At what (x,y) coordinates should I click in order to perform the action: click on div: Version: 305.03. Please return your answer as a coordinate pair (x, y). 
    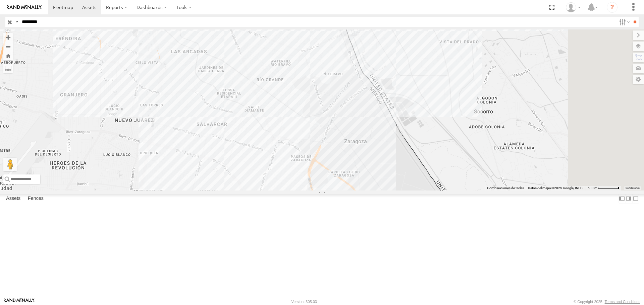
    Looking at the image, I should click on (304, 302).